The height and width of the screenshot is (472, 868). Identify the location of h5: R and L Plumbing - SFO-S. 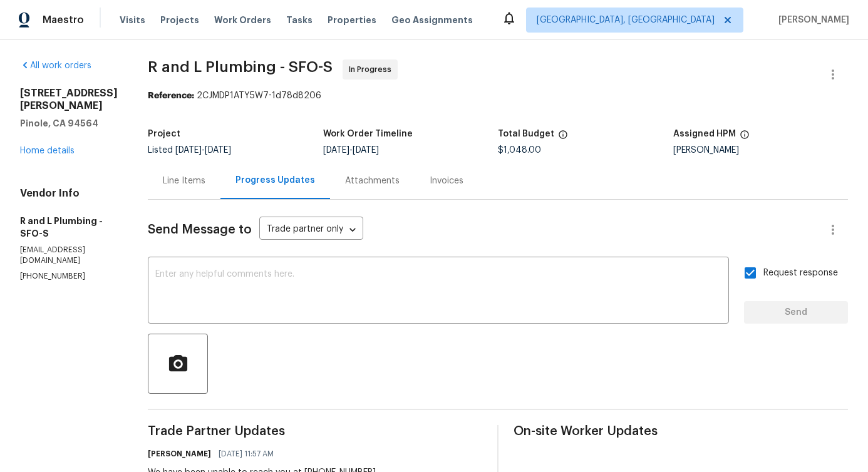
(69, 227).